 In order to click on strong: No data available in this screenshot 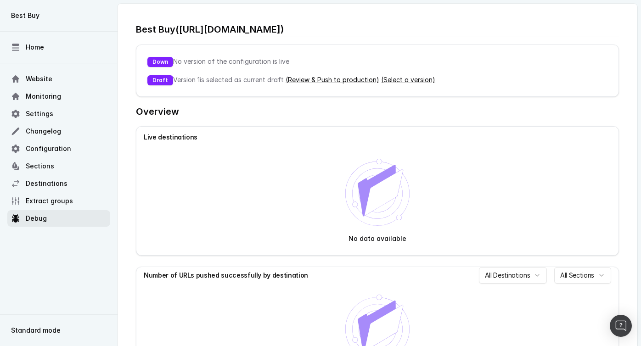, I will do `click(377, 238)`.